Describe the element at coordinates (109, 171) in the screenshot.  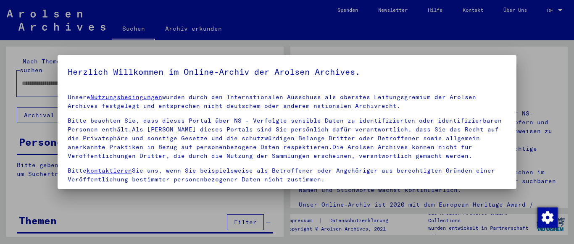
I see `a: kontaktieren` at that location.